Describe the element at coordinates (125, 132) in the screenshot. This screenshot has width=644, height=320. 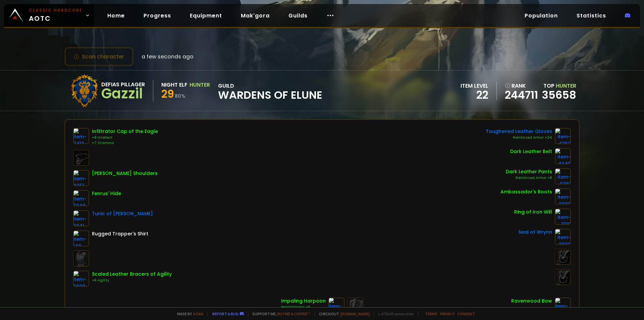
I see `div: Infiltrator Cap of the Eagle` at that location.